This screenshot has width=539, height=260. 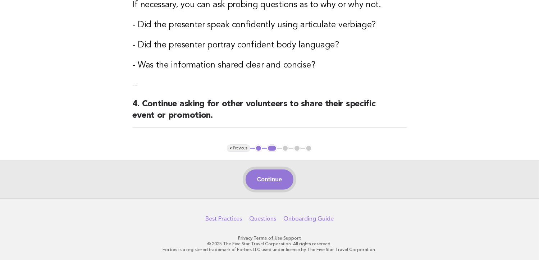 I want to click on a: Best Practices, so click(x=224, y=219).